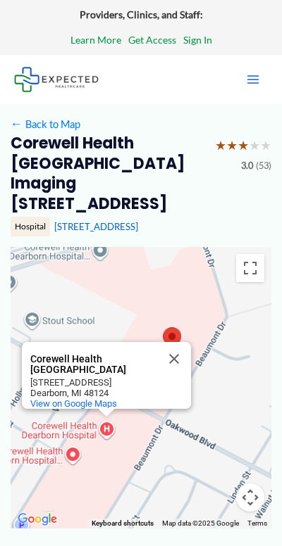 The width and height of the screenshot is (282, 546). Describe the element at coordinates (246, 166) in the screenshot. I see `span: 3.0` at that location.